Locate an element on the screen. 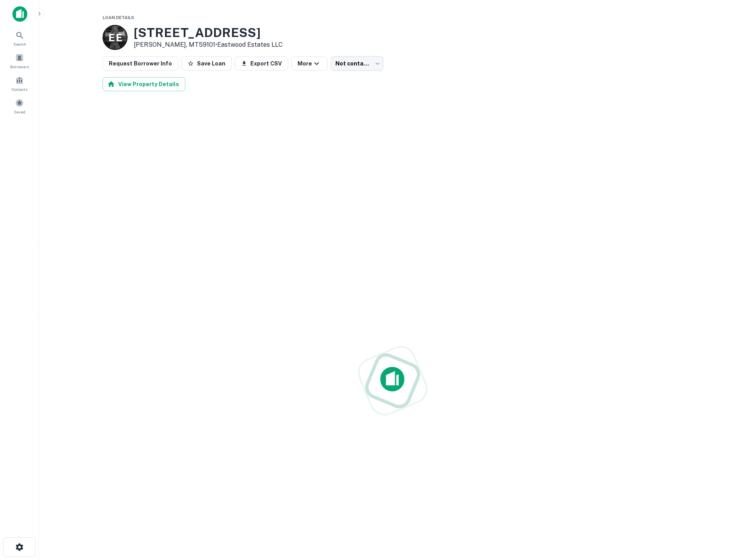 This screenshot has width=746, height=560. span: Saved is located at coordinates (20, 112).